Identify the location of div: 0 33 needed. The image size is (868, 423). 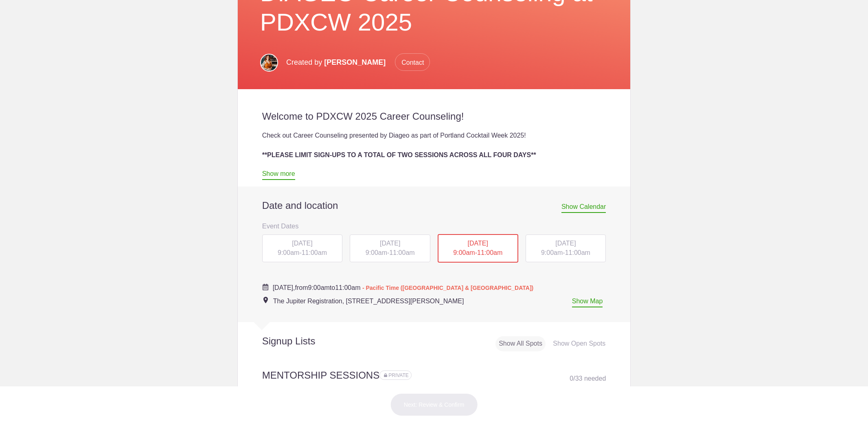
(587, 378).